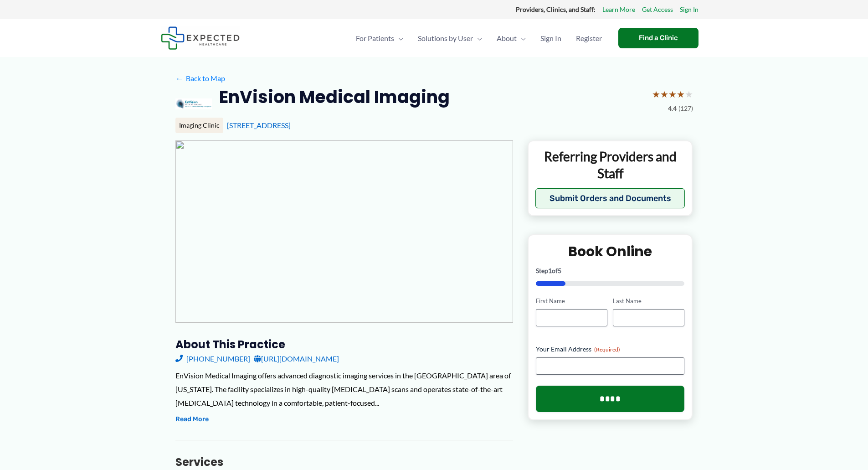 Image resolution: width=868 pixels, height=470 pixels. Describe the element at coordinates (659, 38) in the screenshot. I see `a: Find a Clinic` at that location.